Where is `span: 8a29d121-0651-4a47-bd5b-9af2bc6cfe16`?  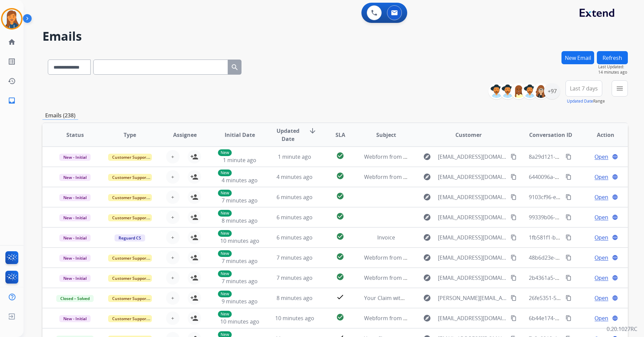
span: 8a29d121-0651-4a47-bd5b-9af2bc6cfe16 is located at coordinates (580, 157).